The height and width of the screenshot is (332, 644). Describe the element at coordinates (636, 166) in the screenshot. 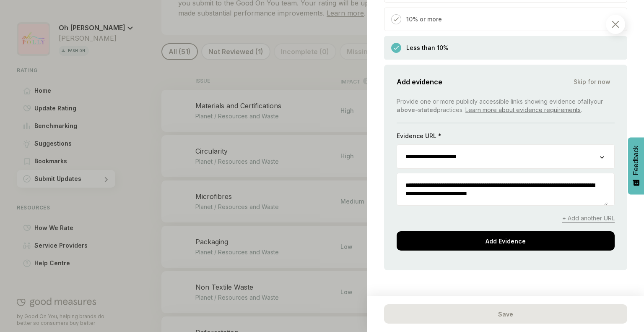

I see `button: Feedback - Show survey` at that location.